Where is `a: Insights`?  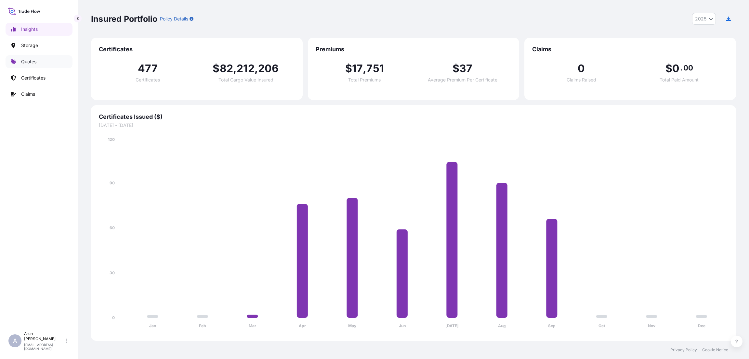 a: Insights is located at coordinates (39, 29).